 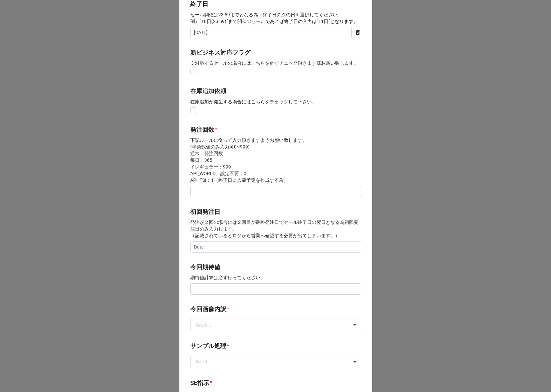 What do you see at coordinates (220, 53) in the screenshot?
I see `label: 新ビジネス対応フラグ` at bounding box center [220, 53].